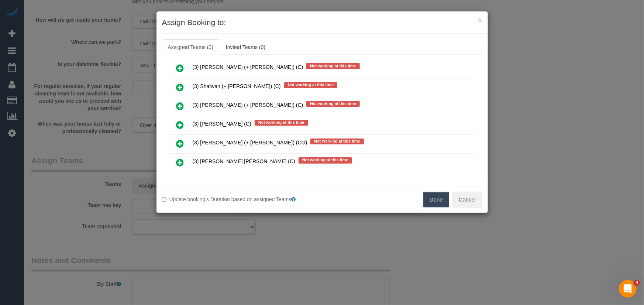  Describe the element at coordinates (322, 22) in the screenshot. I see `h3: Assign Booking to:` at that location.